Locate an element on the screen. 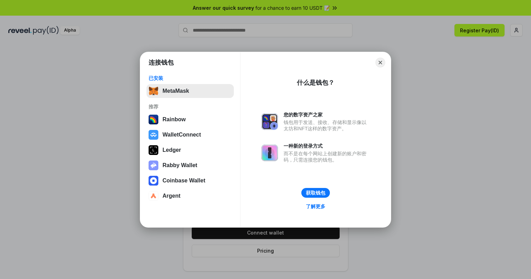  div: 了解更多 is located at coordinates (316, 207).